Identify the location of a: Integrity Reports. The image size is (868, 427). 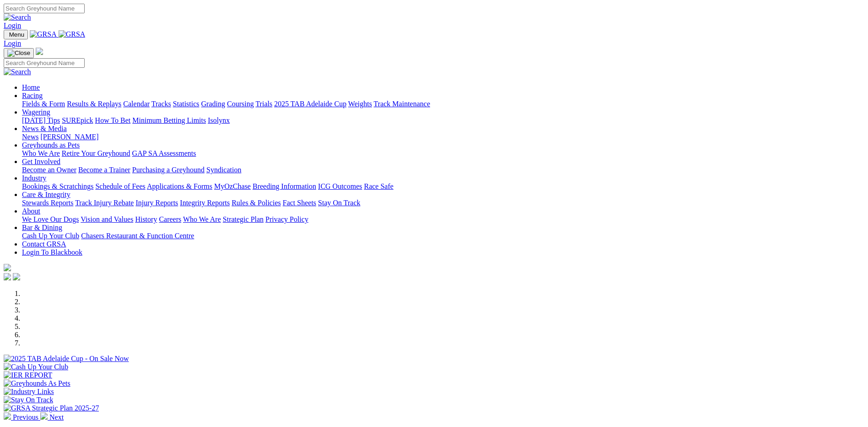
(205, 203).